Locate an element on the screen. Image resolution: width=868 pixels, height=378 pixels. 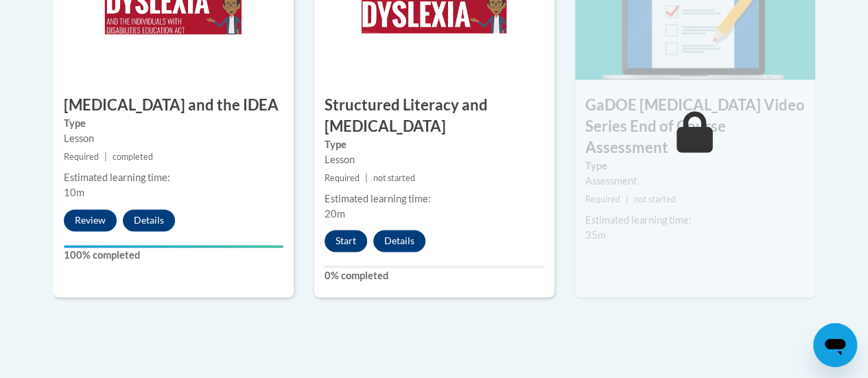
button: Review is located at coordinates (90, 220).